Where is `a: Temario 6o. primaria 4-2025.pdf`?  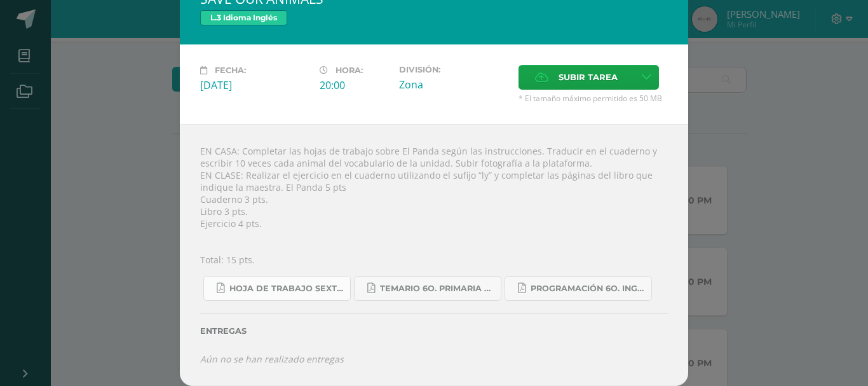
a: Temario 6o. primaria 4-2025.pdf is located at coordinates (428, 288).